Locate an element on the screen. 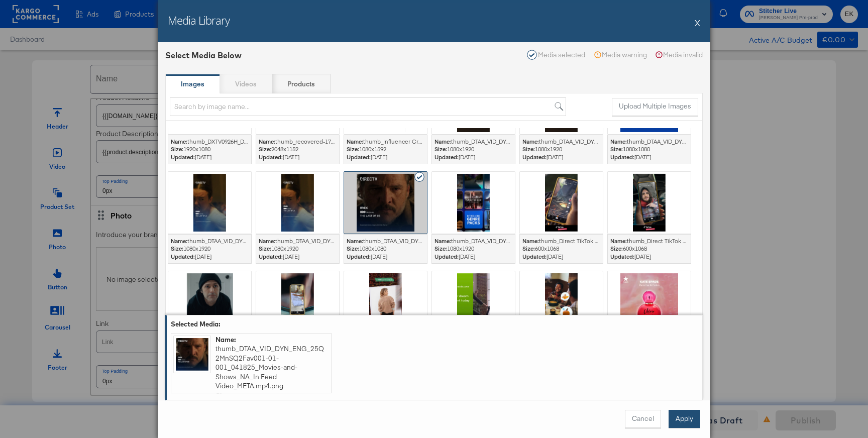 This screenshot has width=868, height=438. span: thumb_Direct TikTok VBCV Airport Q2 2022.mp4.png is located at coordinates (695, 241).